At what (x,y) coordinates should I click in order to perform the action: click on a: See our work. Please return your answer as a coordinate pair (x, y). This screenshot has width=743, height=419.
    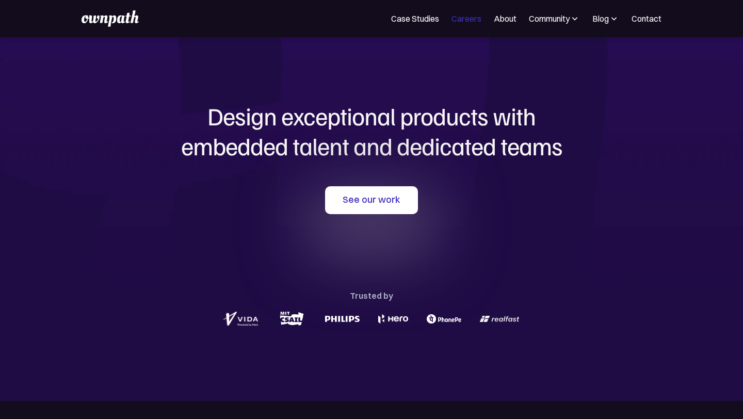
    Looking at the image, I should click on (372, 200).